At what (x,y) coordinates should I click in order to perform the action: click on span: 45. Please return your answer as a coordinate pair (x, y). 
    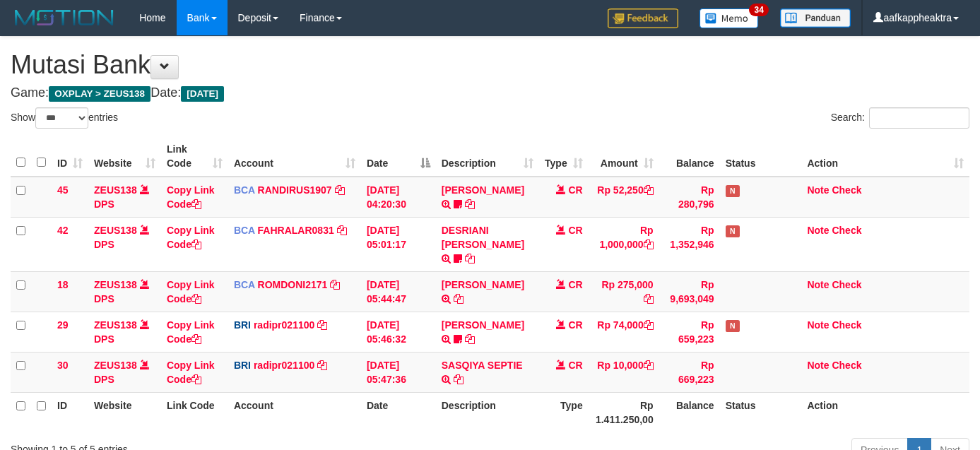
    Looking at the image, I should click on (63, 190).